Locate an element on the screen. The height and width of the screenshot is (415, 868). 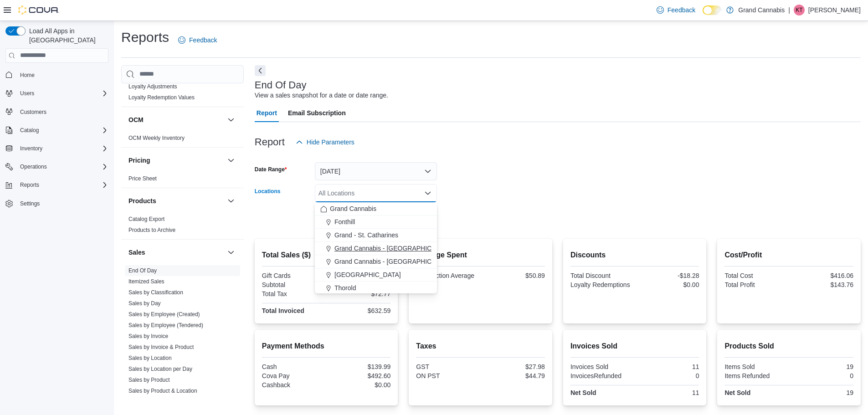
button: Inventory is located at coordinates (57, 148).